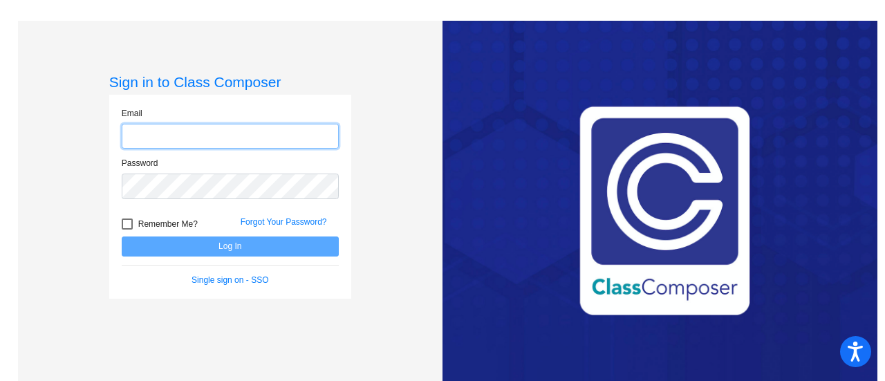 The width and height of the screenshot is (885, 381). I want to click on a: Single sign on - SSO, so click(230, 280).